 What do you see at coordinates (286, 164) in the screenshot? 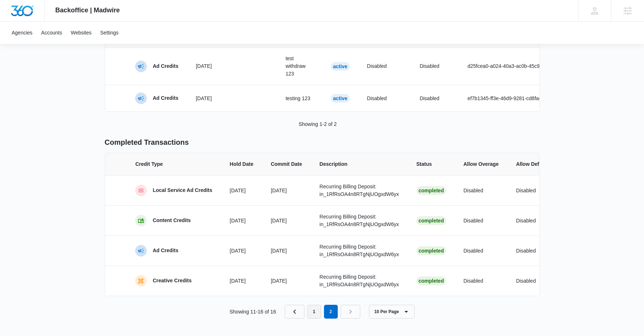
I see `span: Commit Date` at bounding box center [286, 164].